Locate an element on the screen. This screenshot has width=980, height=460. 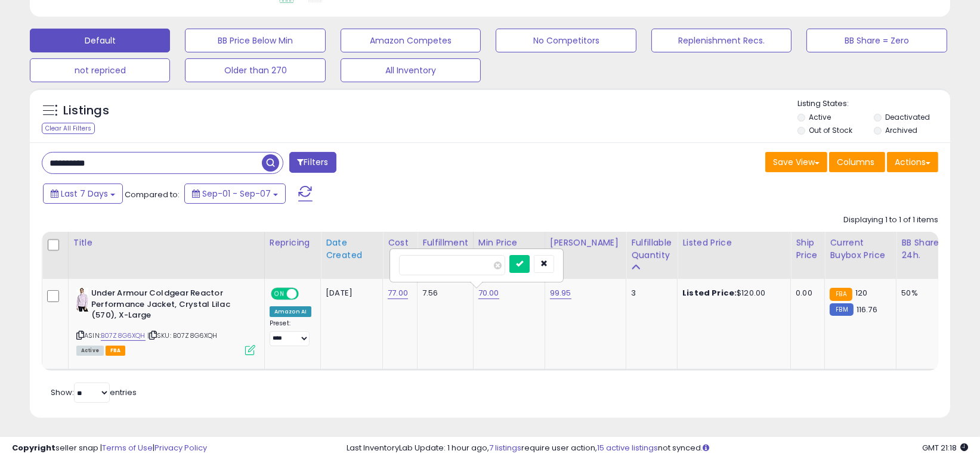
div: 0.00 is located at coordinates (805, 293).